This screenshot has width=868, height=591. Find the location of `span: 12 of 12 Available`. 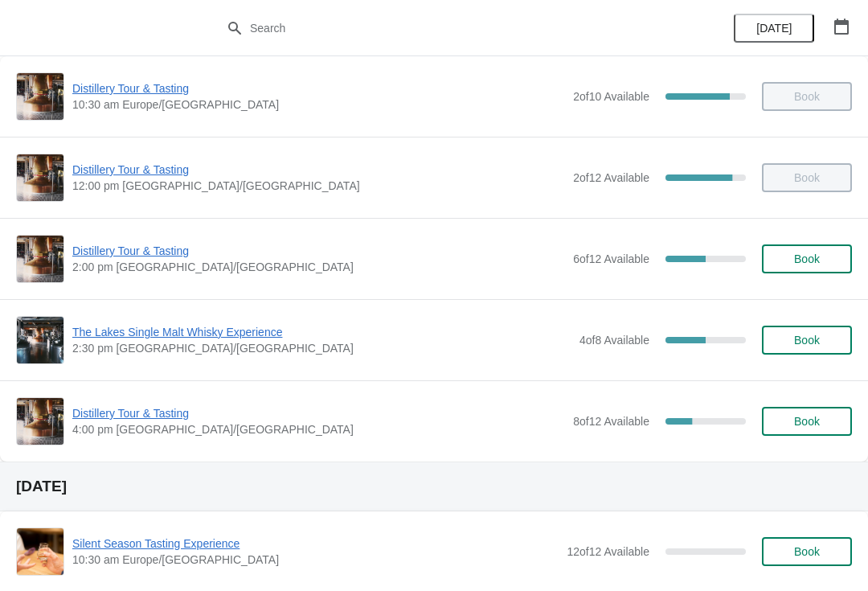

span: 12 of 12 Available is located at coordinates (607, 551).